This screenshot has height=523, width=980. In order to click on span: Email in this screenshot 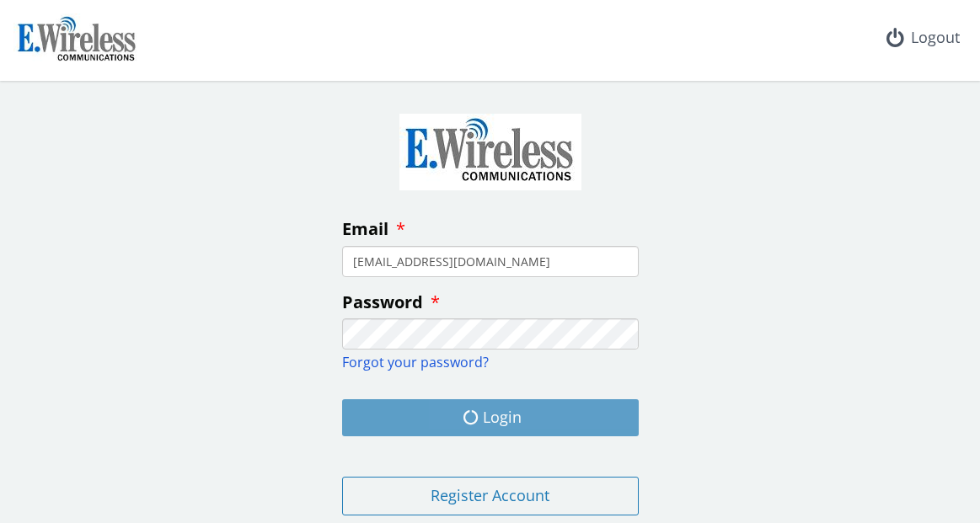, I will do `click(365, 228)`.